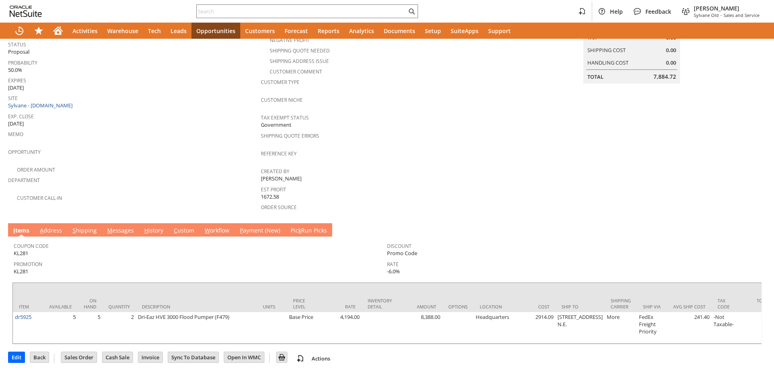 The image size is (774, 371). I want to click on svg: logo, so click(26, 11).